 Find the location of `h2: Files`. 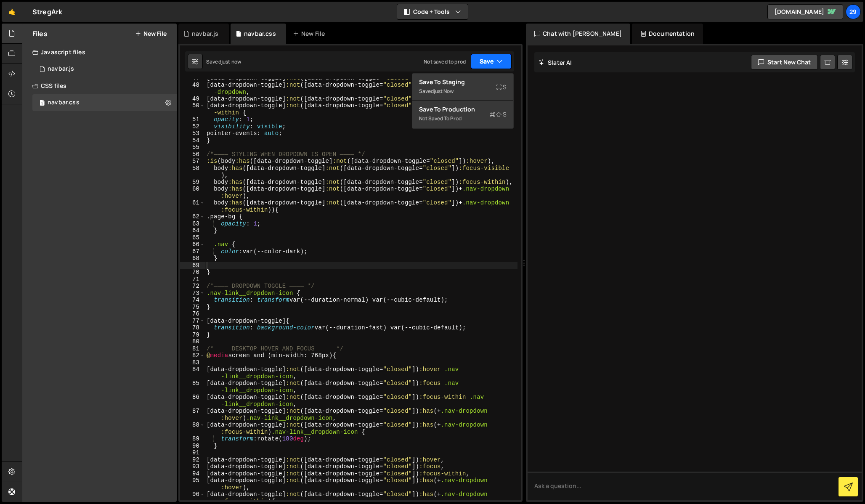

h2: Files is located at coordinates (40, 34).